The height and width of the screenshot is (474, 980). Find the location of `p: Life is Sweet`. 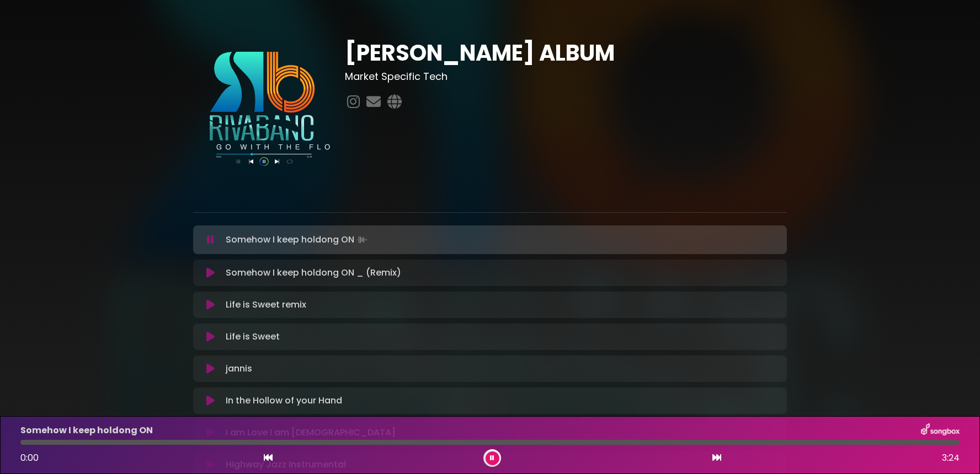

p: Life is Sweet is located at coordinates (253, 337).